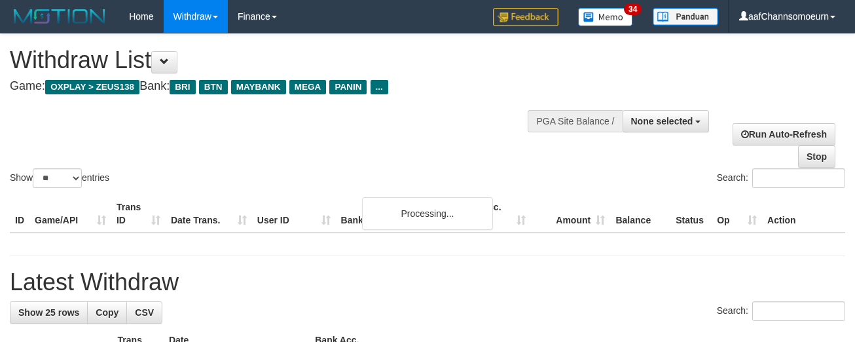  Describe the element at coordinates (107, 312) in the screenshot. I see `span: Copy` at that location.